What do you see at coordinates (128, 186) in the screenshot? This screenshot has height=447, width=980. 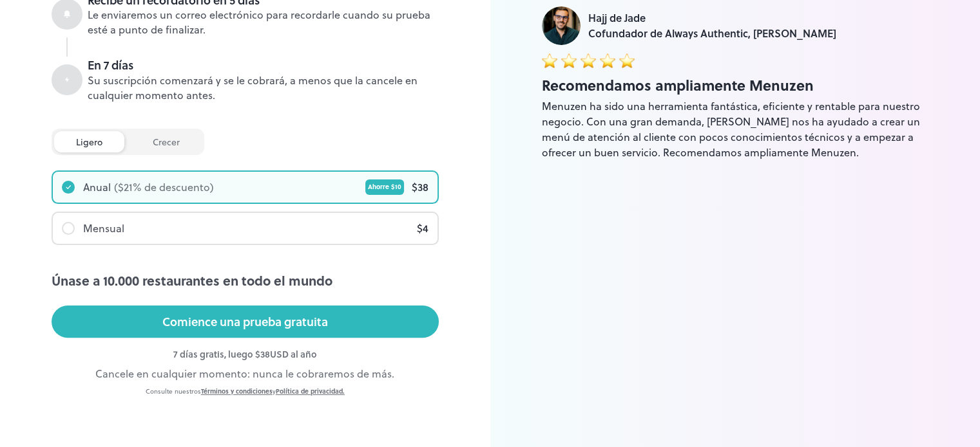 I see `font: 21` at bounding box center [128, 186].